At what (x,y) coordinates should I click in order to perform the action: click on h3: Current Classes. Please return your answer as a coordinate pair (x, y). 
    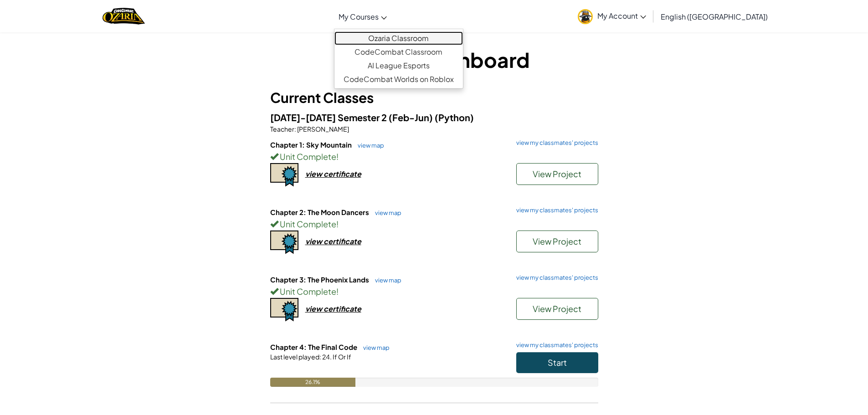
    Looking at the image, I should click on (434, 97).